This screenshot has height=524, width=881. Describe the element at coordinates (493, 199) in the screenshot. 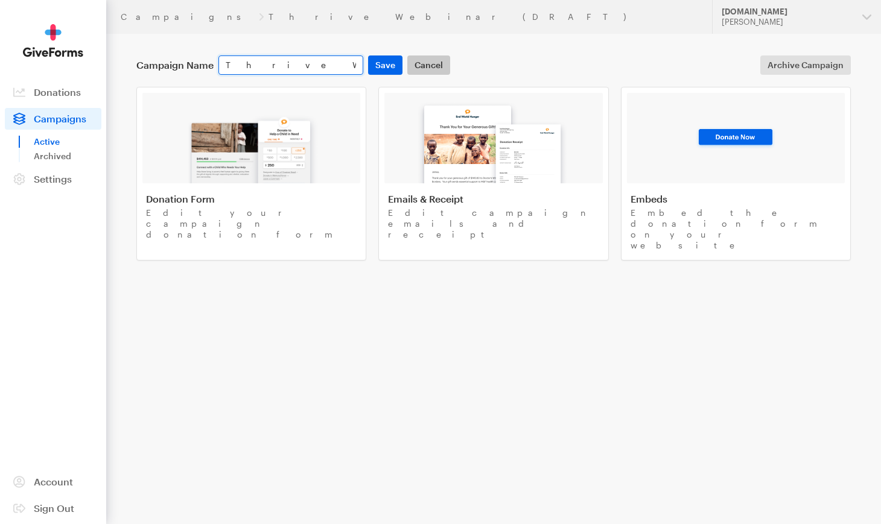

I see `h4: Emails & Receipt` at that location.